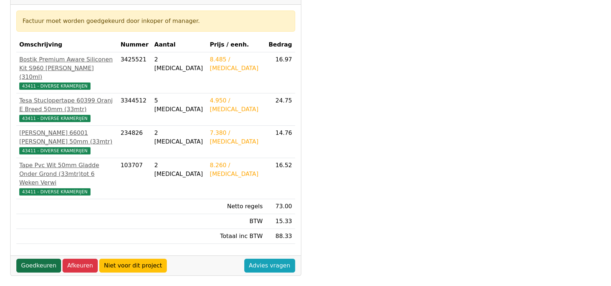  Describe the element at coordinates (280, 109) in the screenshot. I see `td: 24.75` at that location.